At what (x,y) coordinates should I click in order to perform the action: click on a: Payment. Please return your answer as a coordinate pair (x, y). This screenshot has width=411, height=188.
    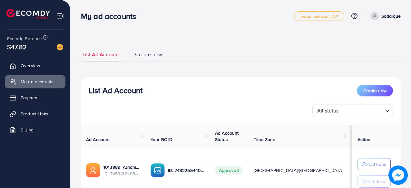
    Looking at the image, I should click on (35, 98).